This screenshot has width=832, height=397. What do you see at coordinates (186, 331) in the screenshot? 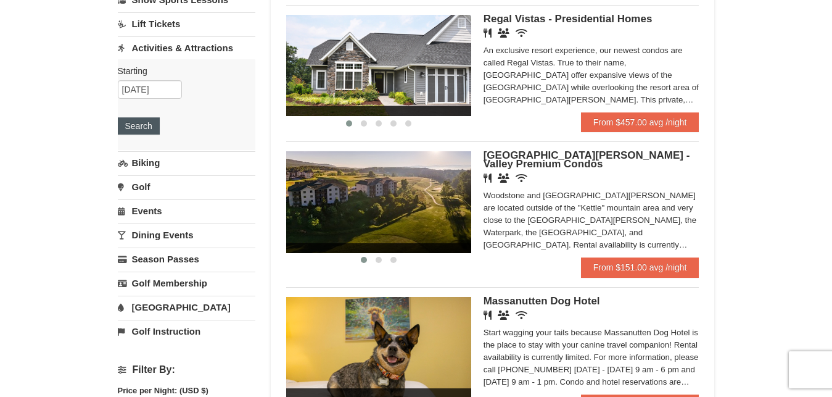
I see `a: Golf Instruction` at bounding box center [186, 331].